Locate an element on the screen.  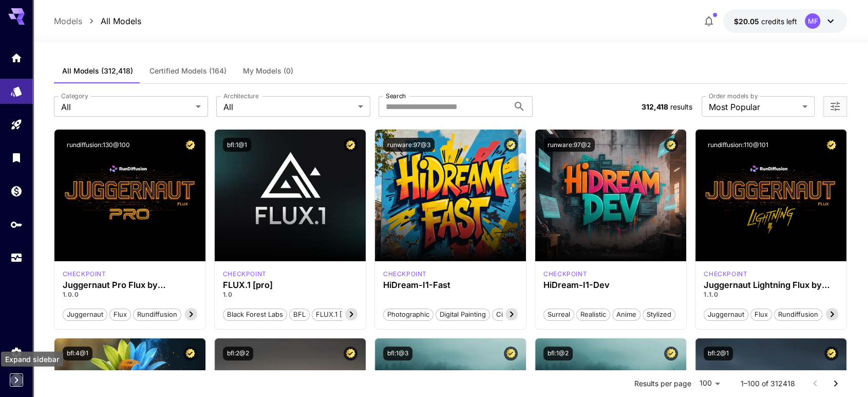
h3: Juggernaut Lightning Flux by RunDiffusion is located at coordinates (771, 285).